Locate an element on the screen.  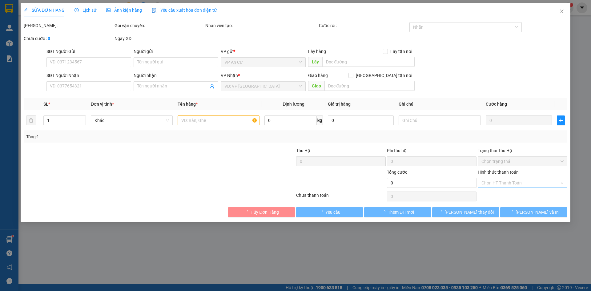
div: VP gửi is located at coordinates (263, 51).